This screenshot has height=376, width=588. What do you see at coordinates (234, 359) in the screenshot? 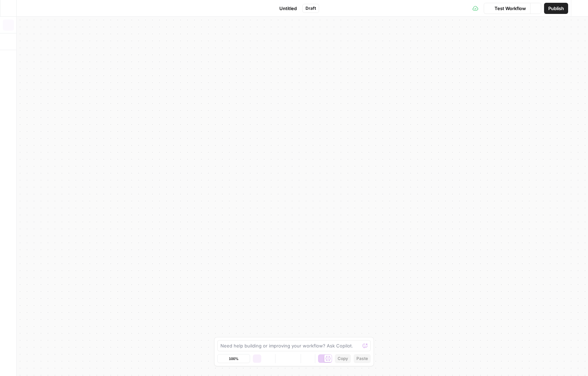
I see `span: 100%` at bounding box center [234, 359].